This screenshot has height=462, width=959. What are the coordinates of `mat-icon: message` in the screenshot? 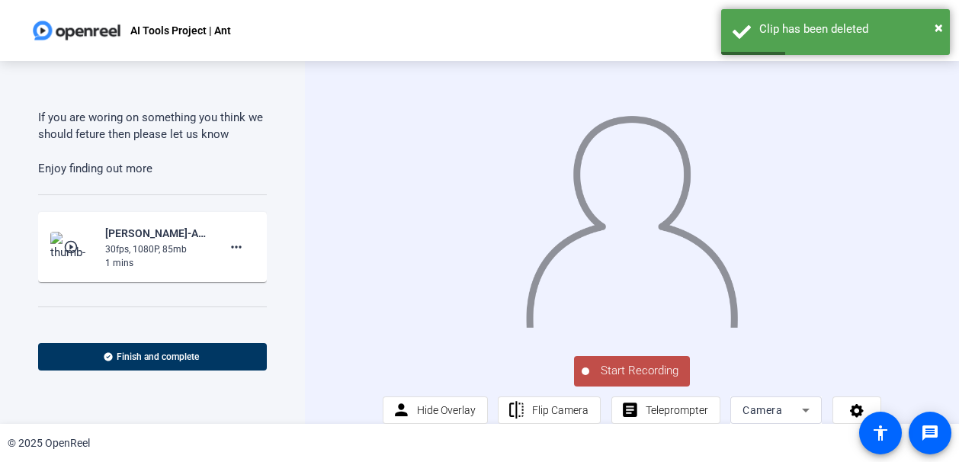 It's located at (930, 433).